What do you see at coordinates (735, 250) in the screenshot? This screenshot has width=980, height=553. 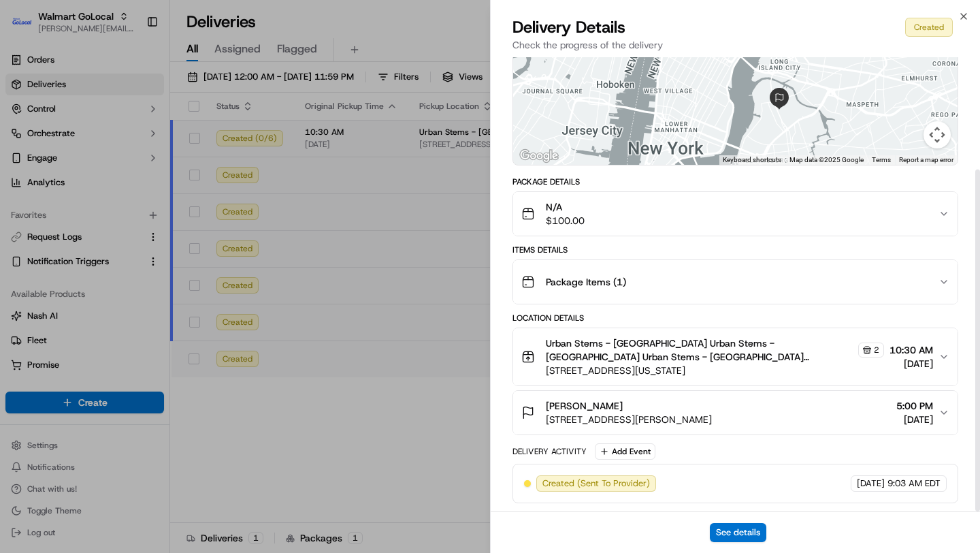 I see `div: Items Details` at bounding box center [735, 250].